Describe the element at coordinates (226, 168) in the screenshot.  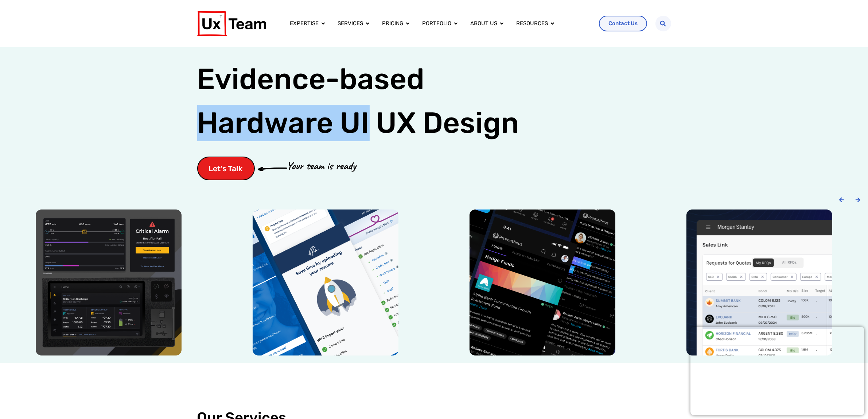
I see `a: Let's Talk` at that location.